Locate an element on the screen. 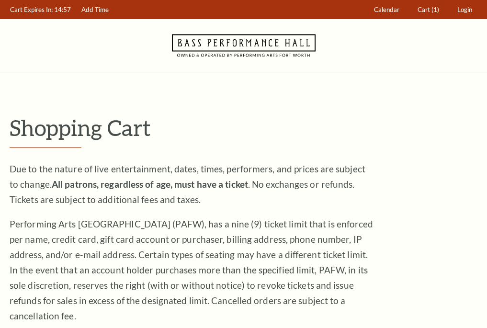 The width and height of the screenshot is (487, 328). p: Shopping Cart is located at coordinates (243, 127).